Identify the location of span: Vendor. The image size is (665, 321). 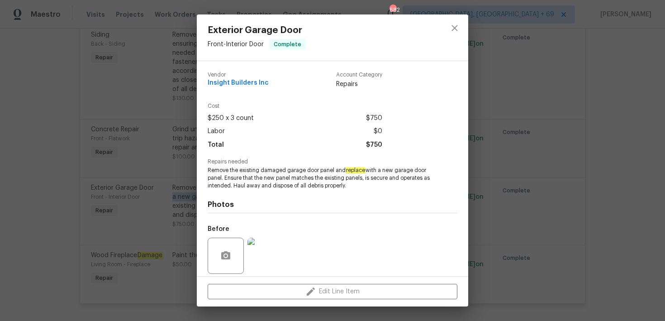
(238, 75).